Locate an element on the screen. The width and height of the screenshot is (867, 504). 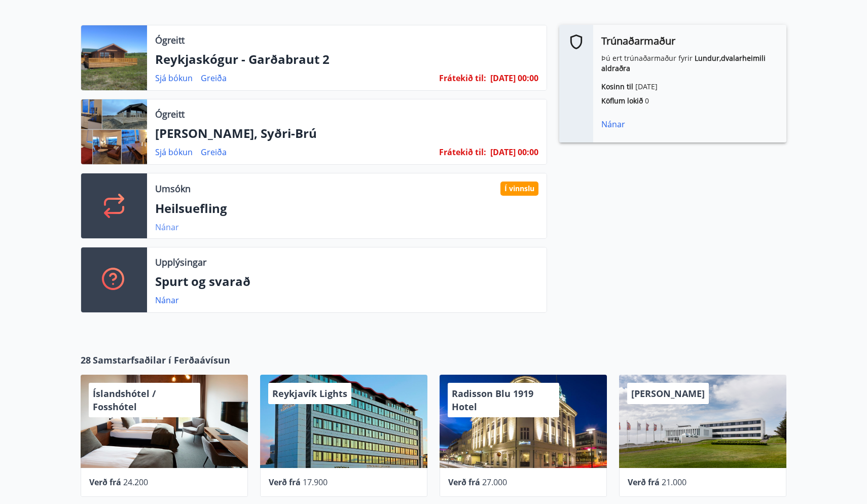
p: Umsókn is located at coordinates (173, 188).